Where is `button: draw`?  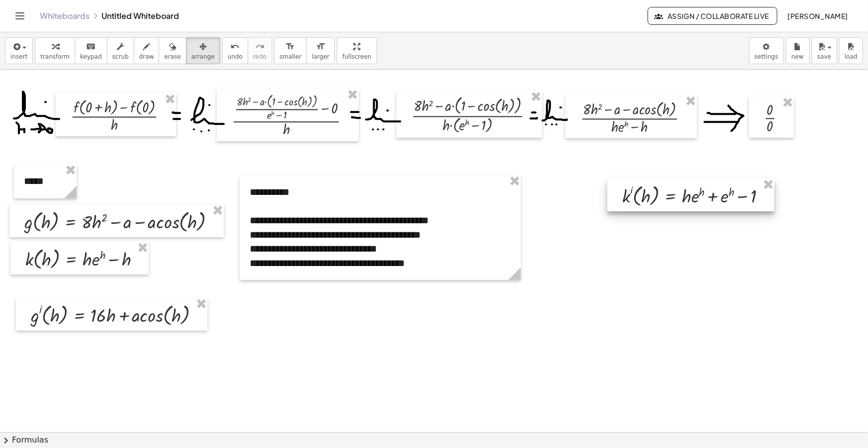
button: draw is located at coordinates (147, 51).